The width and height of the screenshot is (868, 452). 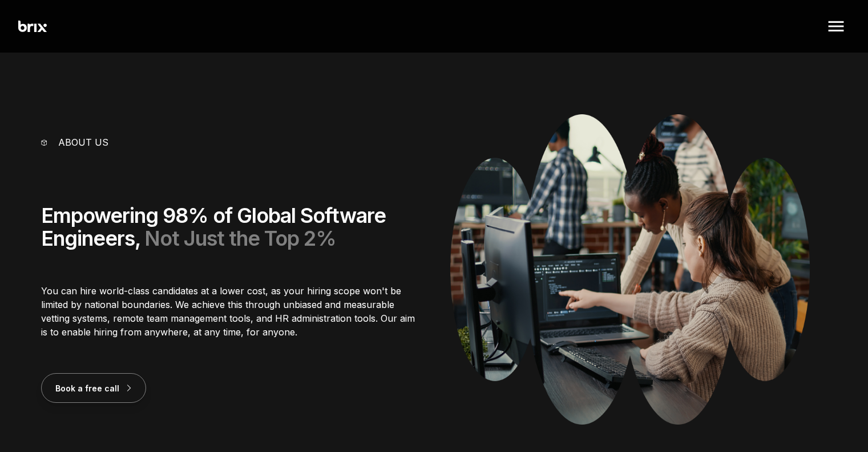 What do you see at coordinates (44, 143) in the screenshot?
I see `img: vector` at bounding box center [44, 143].